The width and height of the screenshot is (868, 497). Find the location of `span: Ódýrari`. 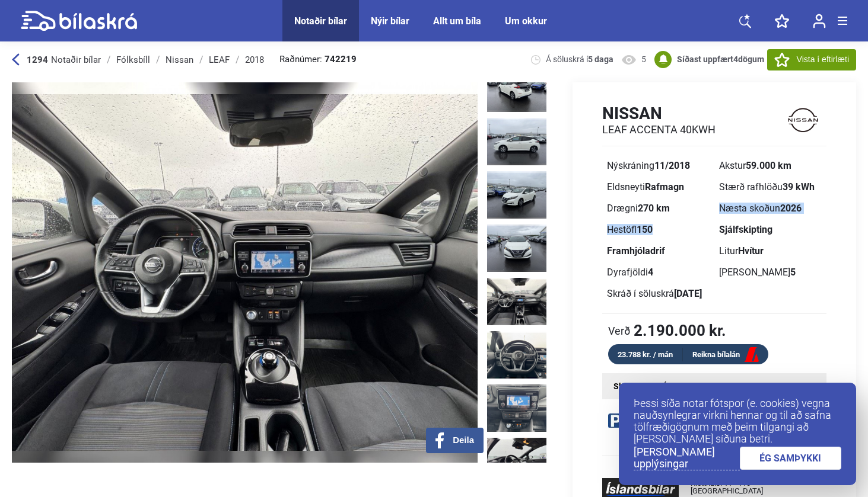

span: Ódýrari is located at coordinates (675, 387).